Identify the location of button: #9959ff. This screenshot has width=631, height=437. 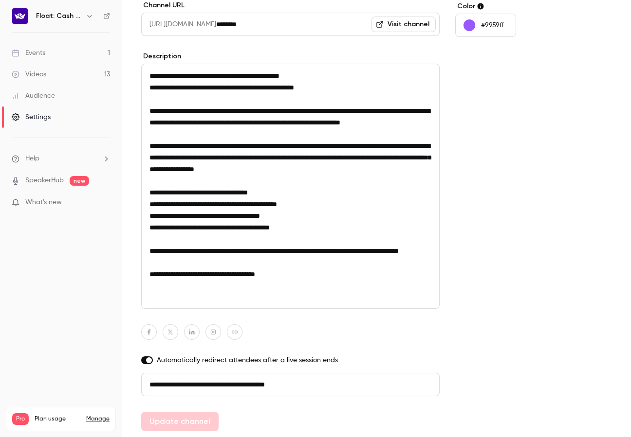
(485, 25).